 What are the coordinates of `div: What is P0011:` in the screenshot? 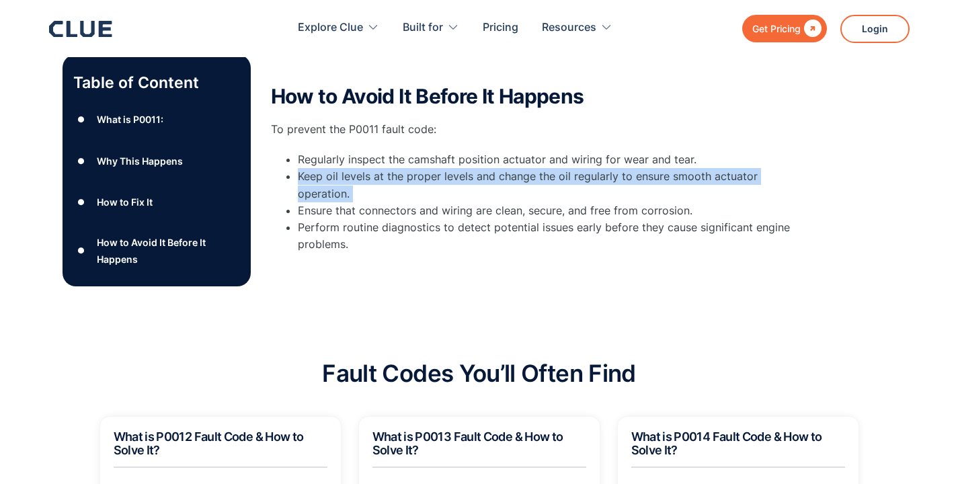 It's located at (130, 119).